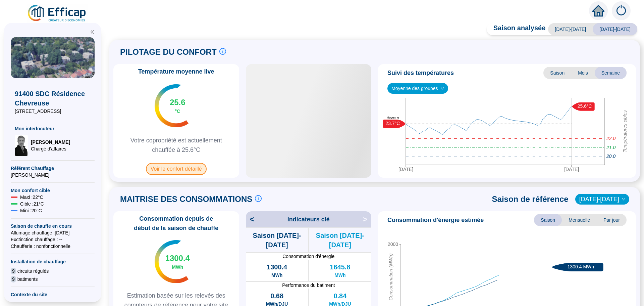 Image resolution: width=644 pixels, height=306 pixels. What do you see at coordinates (531, 199) in the screenshot?
I see `span: Saison de référence` at bounding box center [531, 199].